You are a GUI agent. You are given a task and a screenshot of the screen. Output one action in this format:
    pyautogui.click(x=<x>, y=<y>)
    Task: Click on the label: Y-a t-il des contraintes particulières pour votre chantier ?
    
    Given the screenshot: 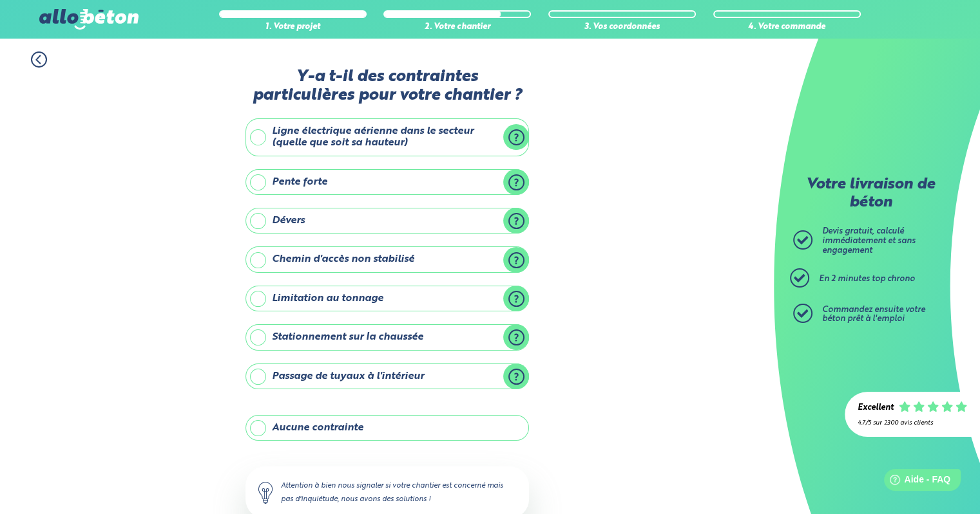 What is the action you would take?
    pyautogui.click(x=387, y=87)
    